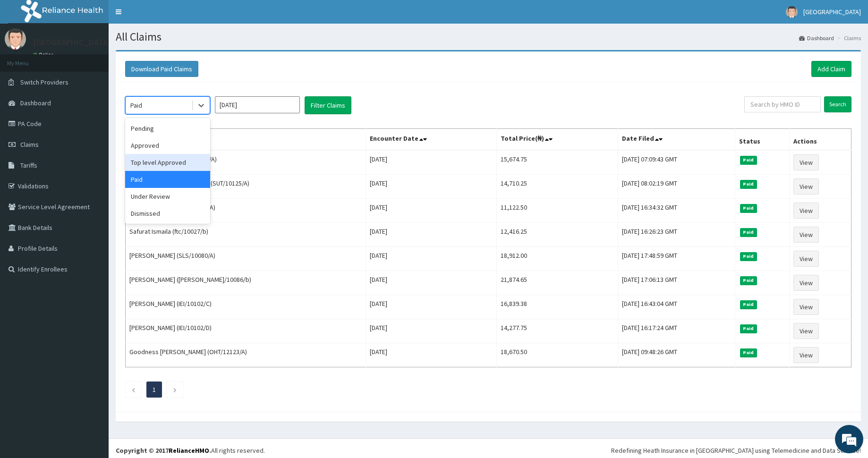 This screenshot has height=458, width=868. Describe the element at coordinates (245, 140) in the screenshot. I see `th: Name` at that location.